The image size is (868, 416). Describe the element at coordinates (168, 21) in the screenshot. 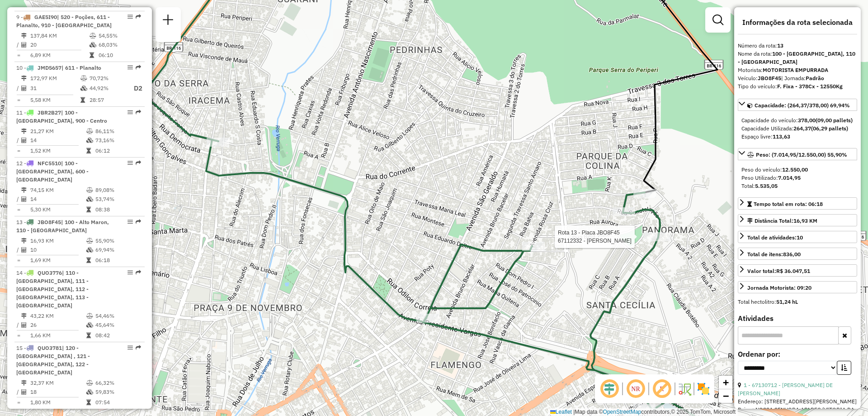

I see `a: Nova sessão e pesquisa` at that location.